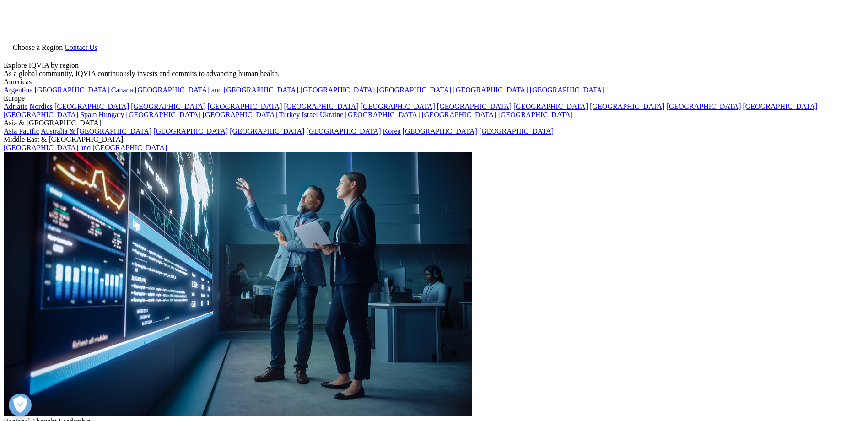 The height and width of the screenshot is (421, 868). I want to click on span: Contact Us, so click(81, 47).